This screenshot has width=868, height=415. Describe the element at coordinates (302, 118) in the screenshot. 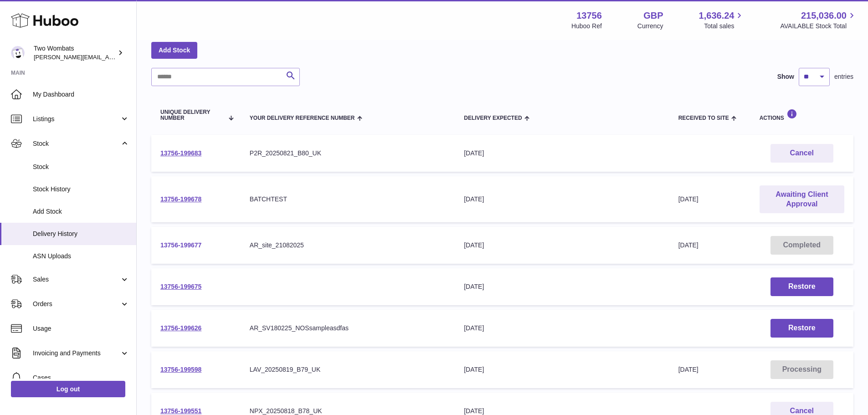

I see `span: Your Delivery Reference Number` at that location.